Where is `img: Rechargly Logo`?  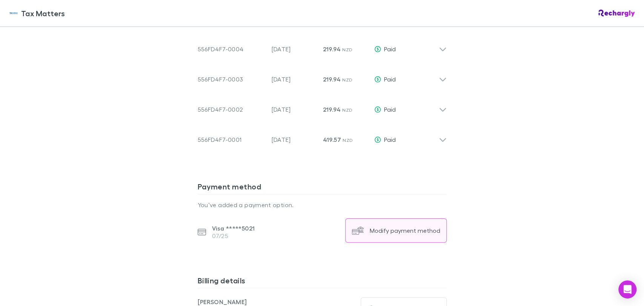
img: Rechargly Logo is located at coordinates (616, 14).